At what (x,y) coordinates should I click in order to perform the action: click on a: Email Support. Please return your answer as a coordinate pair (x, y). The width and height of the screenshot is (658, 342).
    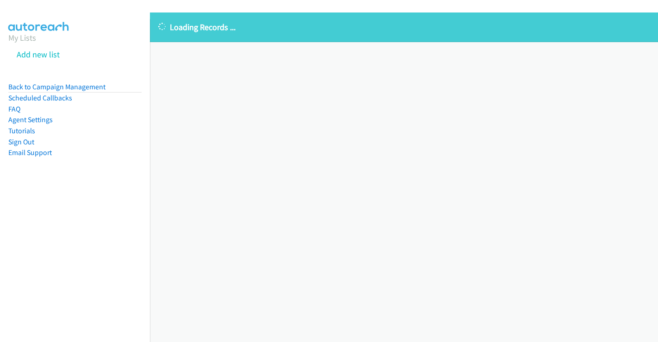
    Looking at the image, I should click on (30, 152).